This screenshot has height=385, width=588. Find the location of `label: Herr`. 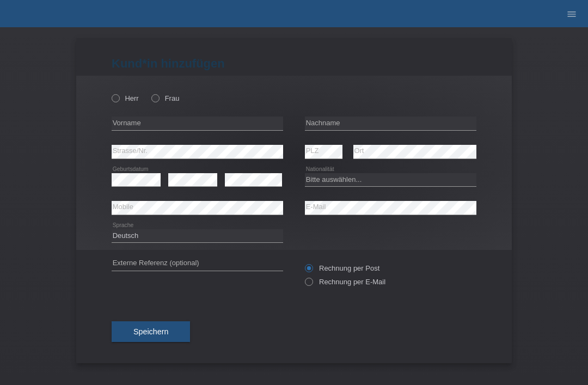

label: Herr is located at coordinates (126, 98).